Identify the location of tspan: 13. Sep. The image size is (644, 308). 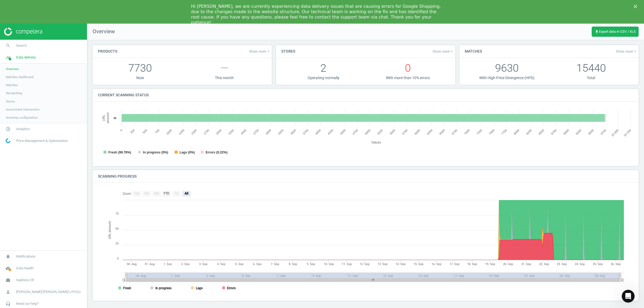
(382, 264).